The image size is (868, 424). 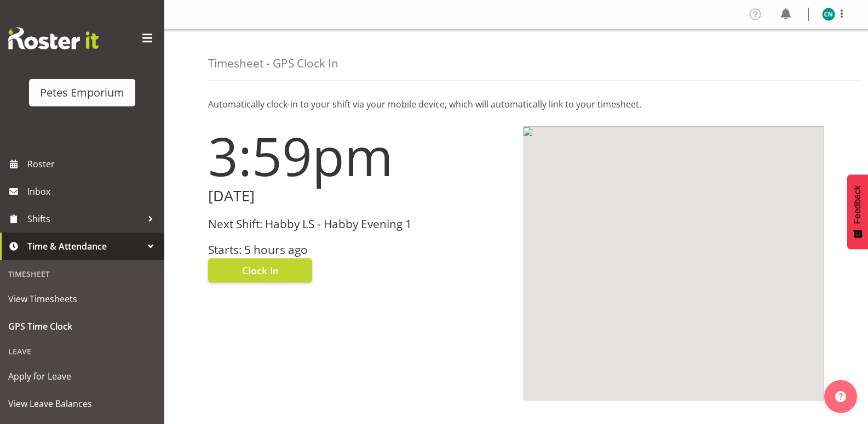 What do you see at coordinates (841, 396) in the screenshot?
I see `img: help-xxl-2.png` at bounding box center [841, 396].